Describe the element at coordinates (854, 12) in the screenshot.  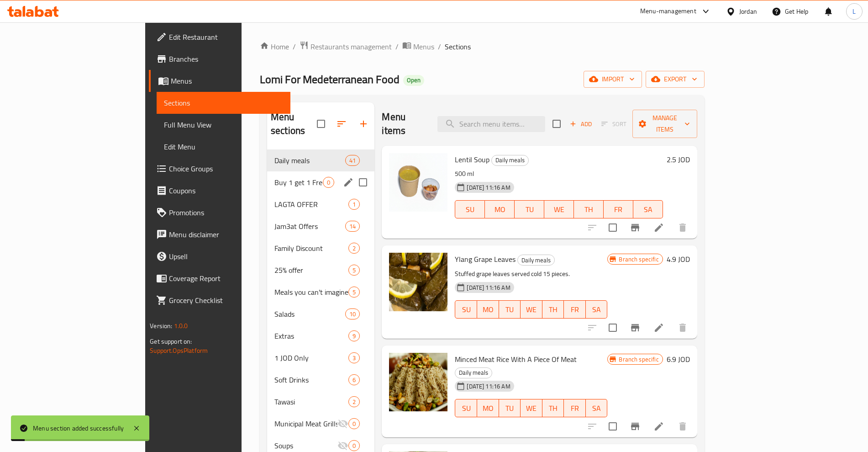
I see `span: L` at that location.